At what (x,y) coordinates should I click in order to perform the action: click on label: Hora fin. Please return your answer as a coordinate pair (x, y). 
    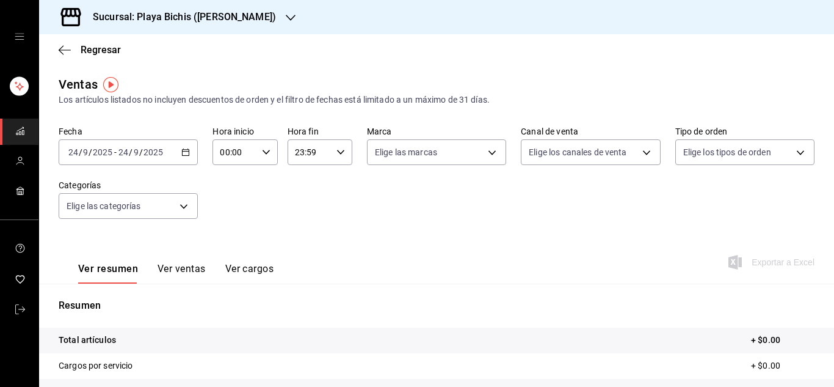
    Looking at the image, I should click on (320, 131).